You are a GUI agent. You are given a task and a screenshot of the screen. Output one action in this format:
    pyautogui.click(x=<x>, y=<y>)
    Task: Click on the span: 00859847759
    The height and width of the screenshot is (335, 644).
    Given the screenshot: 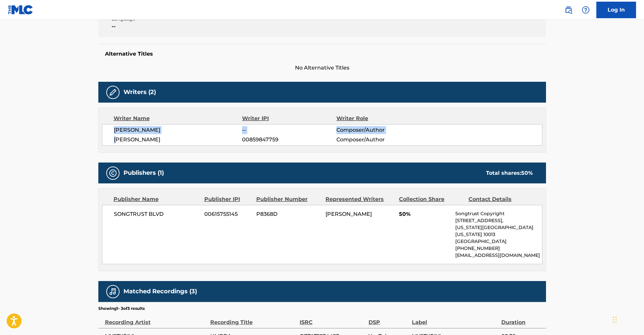 What is the action you would take?
    pyautogui.click(x=289, y=140)
    